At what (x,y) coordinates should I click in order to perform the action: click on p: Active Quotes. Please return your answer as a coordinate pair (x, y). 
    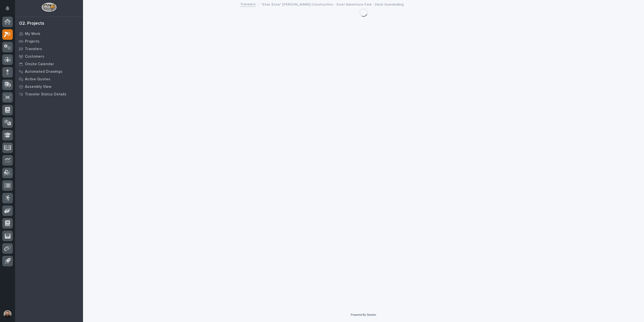
    Looking at the image, I should click on (37, 79).